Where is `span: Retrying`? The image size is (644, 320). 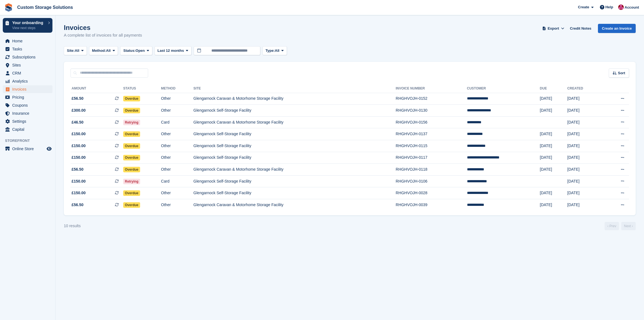
span: Retrying is located at coordinates (132, 181).